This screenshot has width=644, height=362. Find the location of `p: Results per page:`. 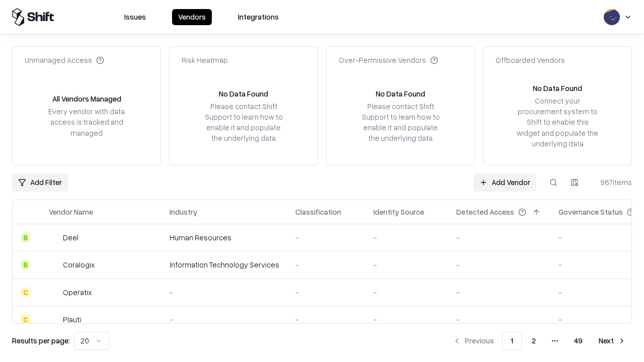

p: Results per page: is located at coordinates (40, 340).